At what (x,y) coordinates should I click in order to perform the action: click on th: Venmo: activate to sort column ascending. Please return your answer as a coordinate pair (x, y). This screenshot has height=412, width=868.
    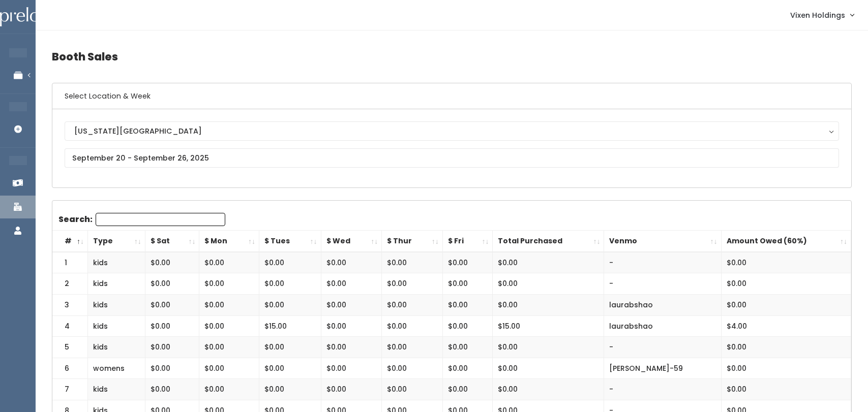
    Looking at the image, I should click on (662, 241).